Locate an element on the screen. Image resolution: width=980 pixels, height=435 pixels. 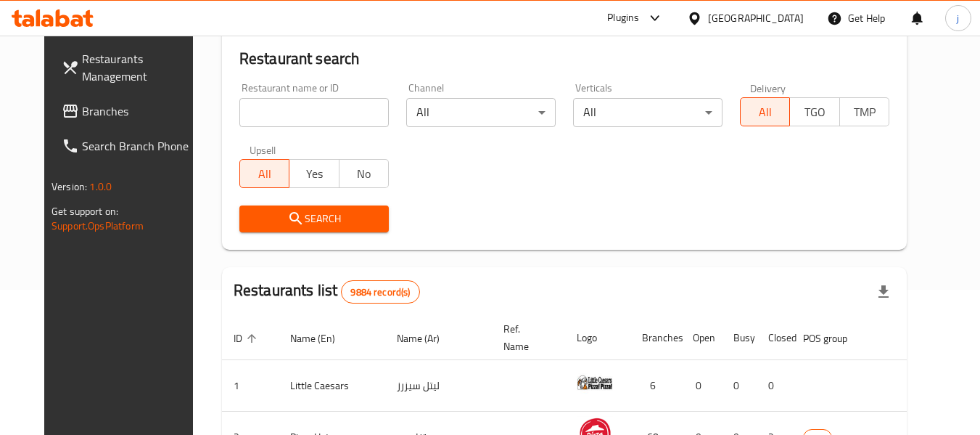
button: Yes is located at coordinates (314, 173).